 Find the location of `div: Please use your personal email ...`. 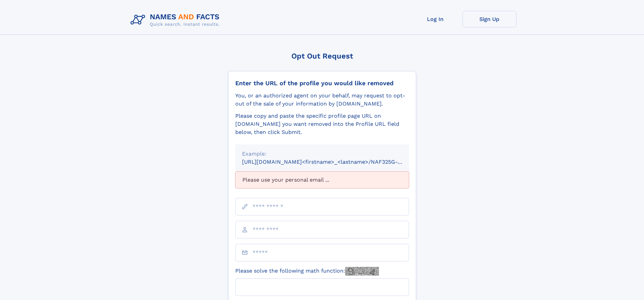

div: Please use your personal email ... is located at coordinates (322, 180).